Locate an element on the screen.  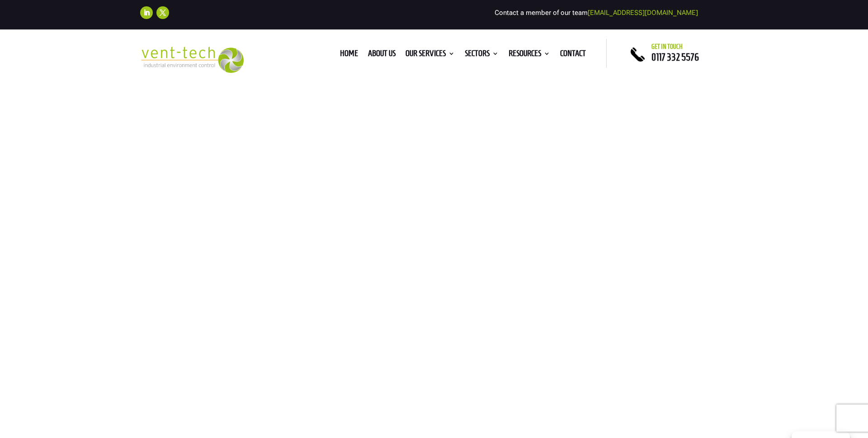
a: Contact is located at coordinates (573, 55).